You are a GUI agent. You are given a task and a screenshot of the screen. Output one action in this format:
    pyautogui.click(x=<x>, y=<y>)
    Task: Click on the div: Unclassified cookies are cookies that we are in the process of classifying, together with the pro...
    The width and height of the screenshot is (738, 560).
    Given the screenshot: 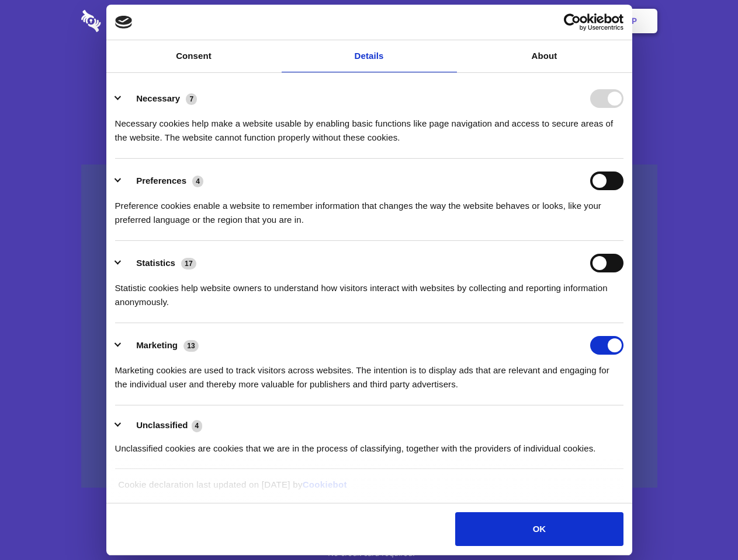 What is the action you would take?
    pyautogui.click(x=369, y=444)
    